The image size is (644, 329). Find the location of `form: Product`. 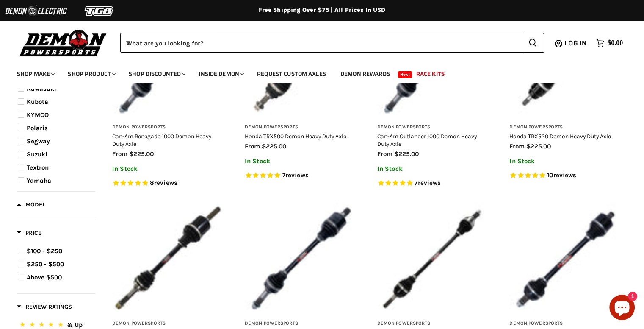

form: Product is located at coordinates (332, 42).